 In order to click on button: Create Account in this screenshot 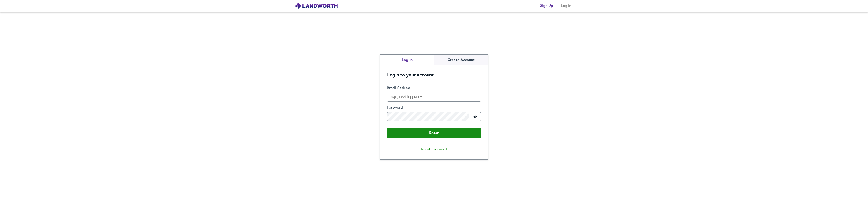, I will do `click(461, 60)`.